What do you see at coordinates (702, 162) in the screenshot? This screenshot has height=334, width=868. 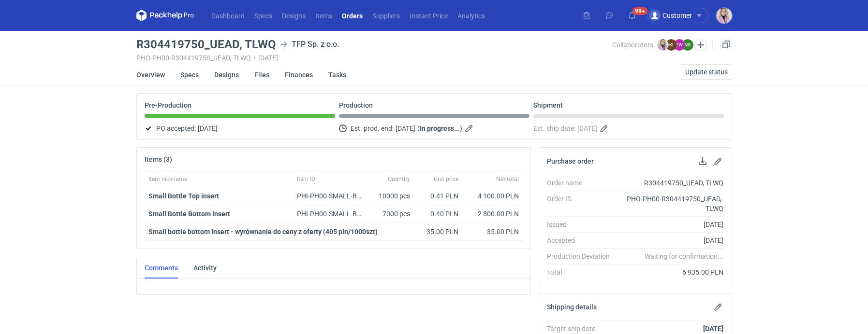 I see `button: Download PO` at bounding box center [702, 162].